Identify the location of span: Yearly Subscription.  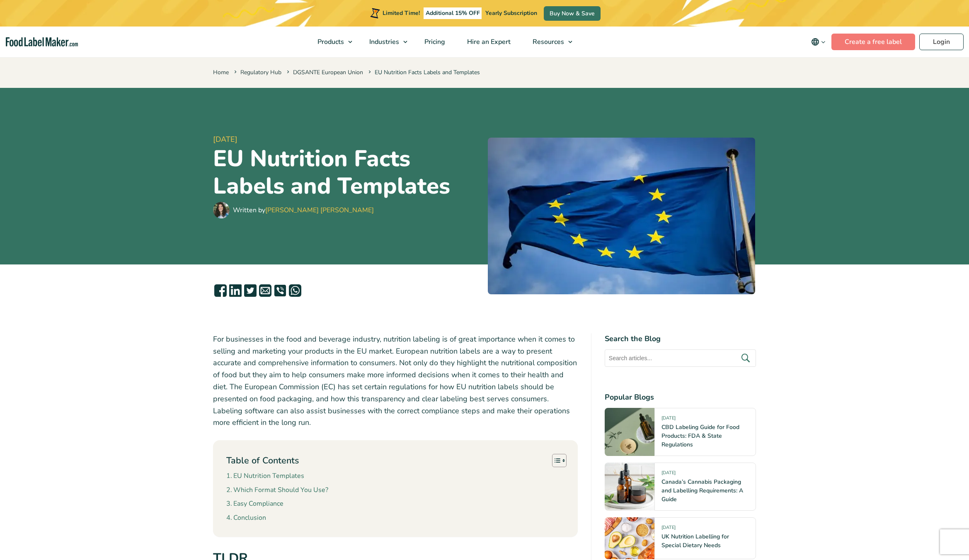
(511, 13).